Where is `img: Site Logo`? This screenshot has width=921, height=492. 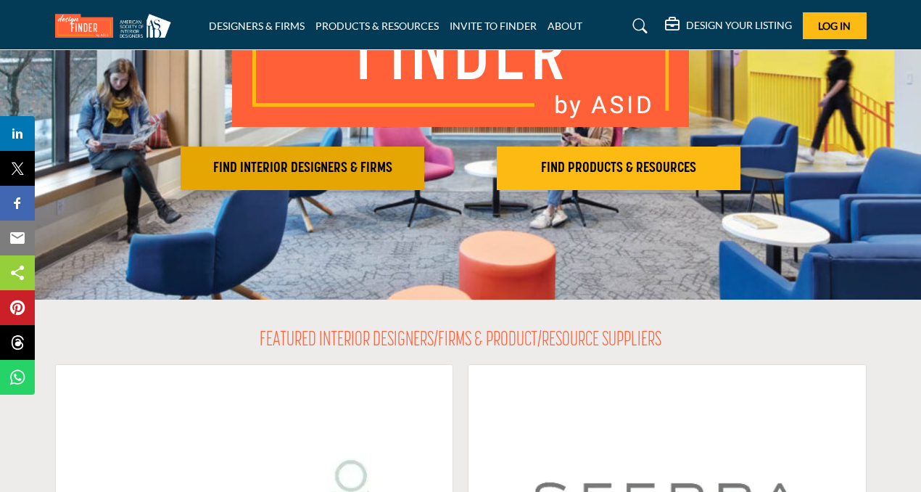 img: Site Logo is located at coordinates (117, 25).